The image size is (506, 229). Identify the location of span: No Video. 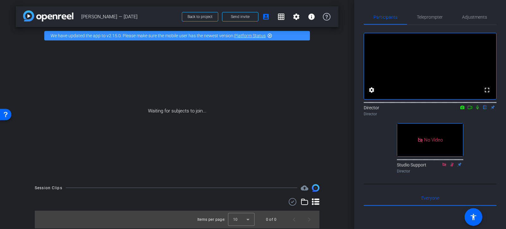
(433, 140).